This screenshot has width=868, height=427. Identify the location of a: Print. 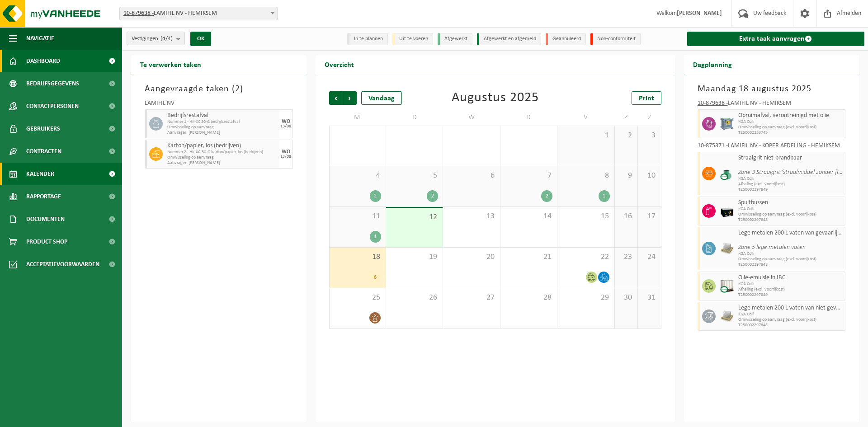
(647, 98).